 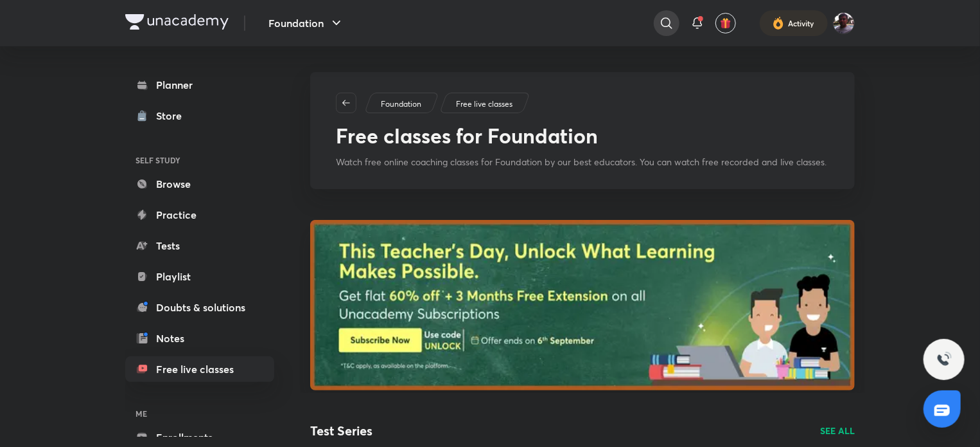 I want to click on p: Free live classes, so click(x=485, y=104).